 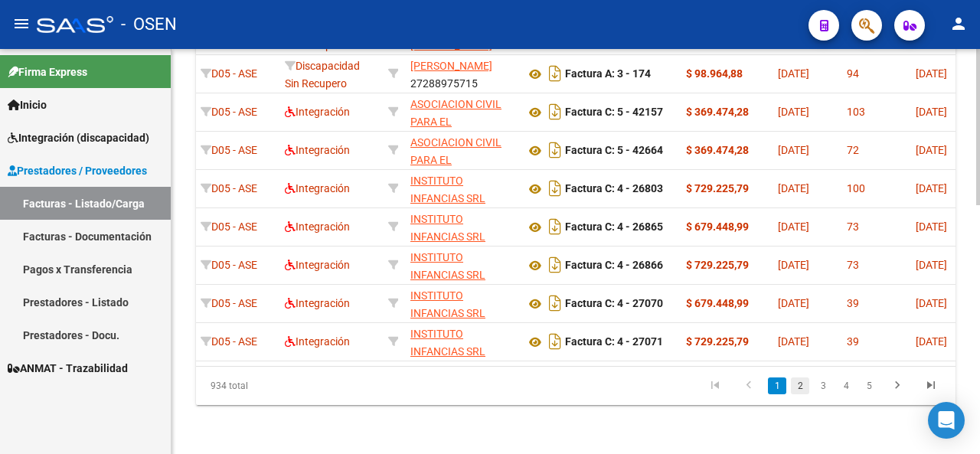 I want to click on mat-icon: menu, so click(x=22, y=24).